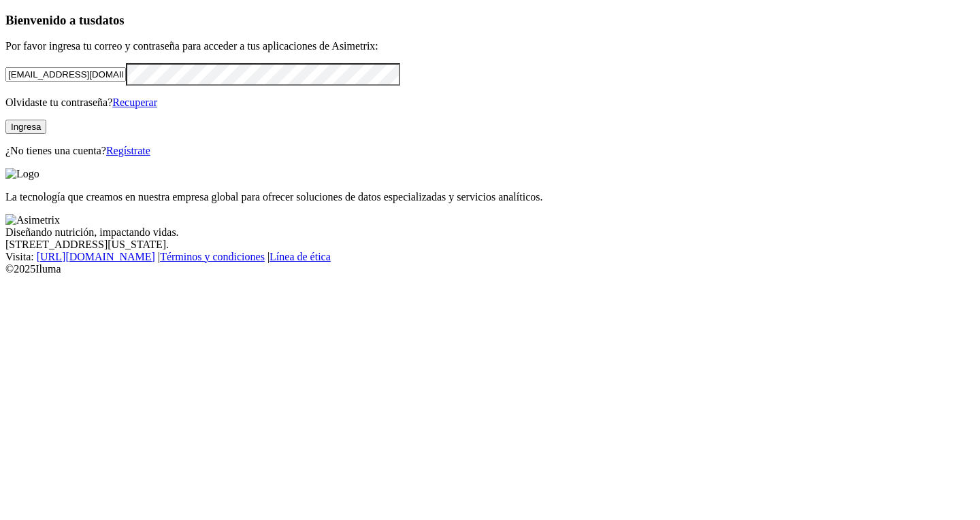  Describe the element at coordinates (490, 47) in the screenshot. I see `p: Por favor ingresa tu correo y contraseña para acceder a tus aplicaciones de Asimetrix:` at that location.